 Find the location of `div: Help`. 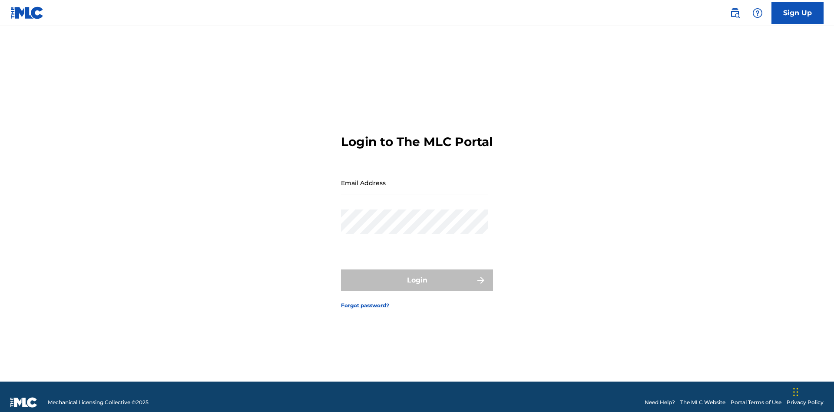

div: Help is located at coordinates (757, 13).